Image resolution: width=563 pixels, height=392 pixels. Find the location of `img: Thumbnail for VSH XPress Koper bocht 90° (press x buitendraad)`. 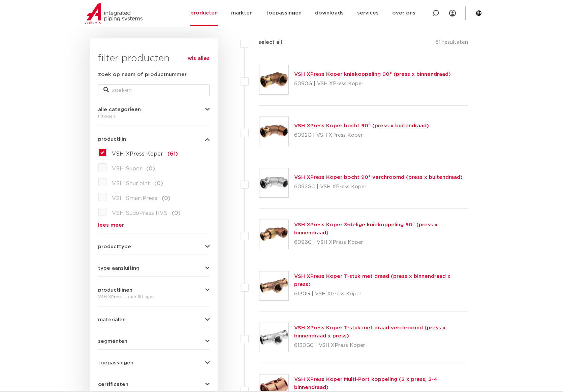

img: Thumbnail for VSH XPress Koper bocht 90° (press x buitendraad) is located at coordinates (274, 131).